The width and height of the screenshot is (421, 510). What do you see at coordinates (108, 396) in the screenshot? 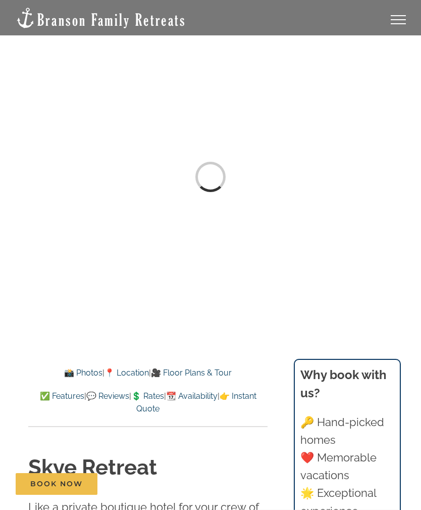
I see `a: 💬 Reviews` at bounding box center [108, 396].